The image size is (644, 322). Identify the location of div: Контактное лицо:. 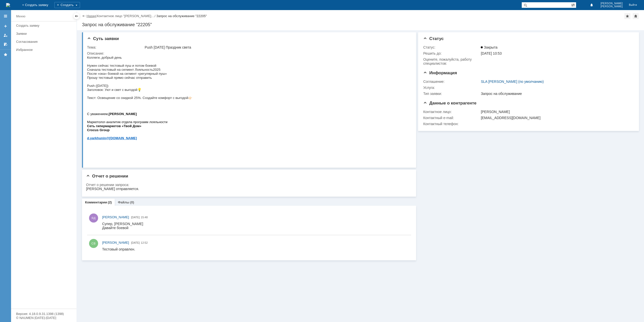
(452, 112).